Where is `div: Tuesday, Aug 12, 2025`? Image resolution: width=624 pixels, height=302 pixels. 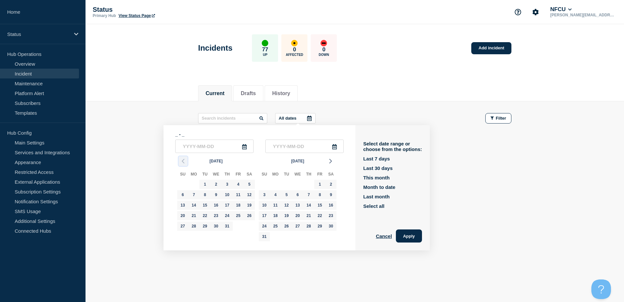 div: Tuesday, Aug 12, 2025 is located at coordinates (287, 205).